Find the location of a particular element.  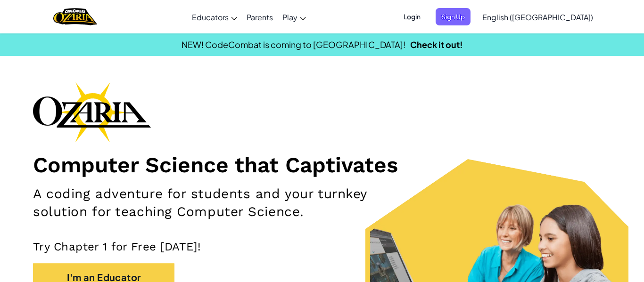

a: Ozaria by CodeCombat logo is located at coordinates (75, 17).